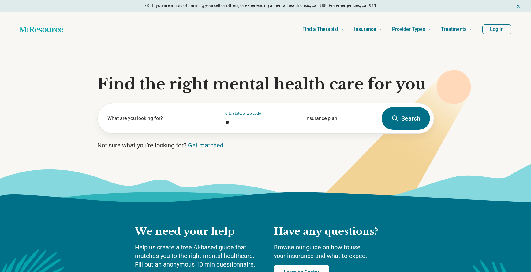 The width and height of the screenshot is (531, 272). I want to click on label: What are you looking for?, so click(159, 119).